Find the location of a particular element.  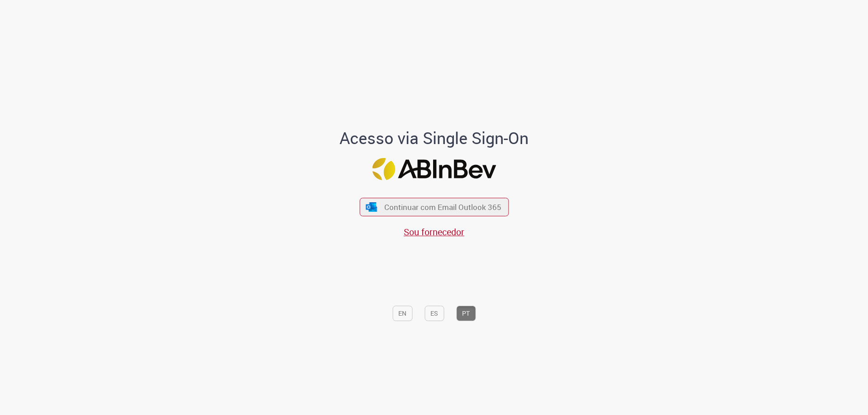

span: Continuar com Email Outlook 365 is located at coordinates (443, 207).